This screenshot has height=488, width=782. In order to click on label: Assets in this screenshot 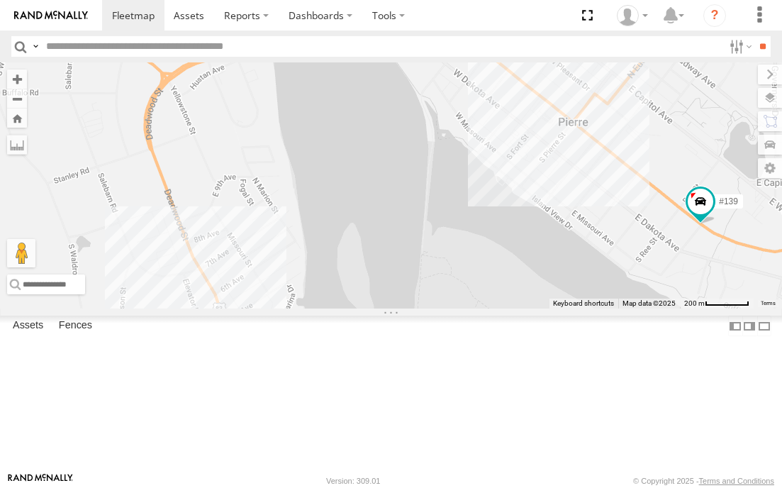, I will do `click(28, 326)`.